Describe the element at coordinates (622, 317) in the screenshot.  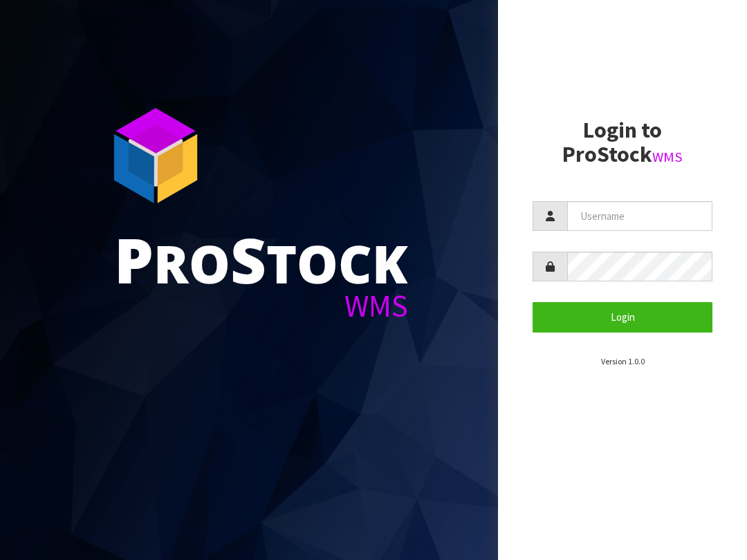
I see `button: Login` at that location.